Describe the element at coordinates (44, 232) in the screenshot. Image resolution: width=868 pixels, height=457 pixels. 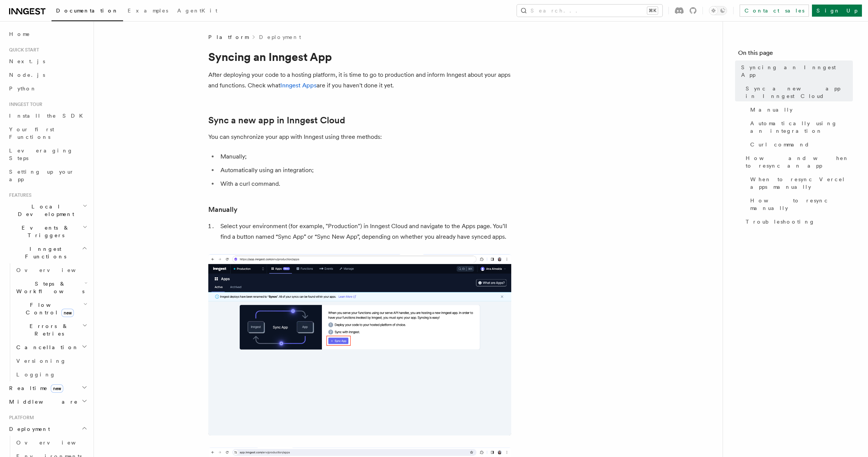
I see `span: Events & Triggers` at that location.